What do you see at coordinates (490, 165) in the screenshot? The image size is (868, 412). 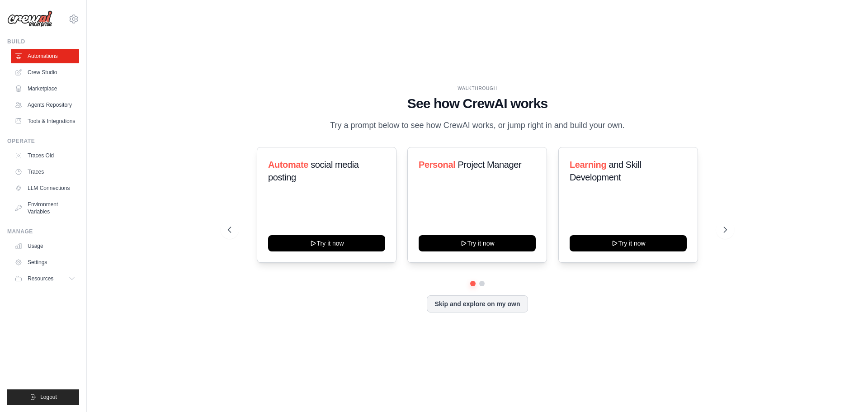 I see `span: Project Manager` at bounding box center [490, 165].